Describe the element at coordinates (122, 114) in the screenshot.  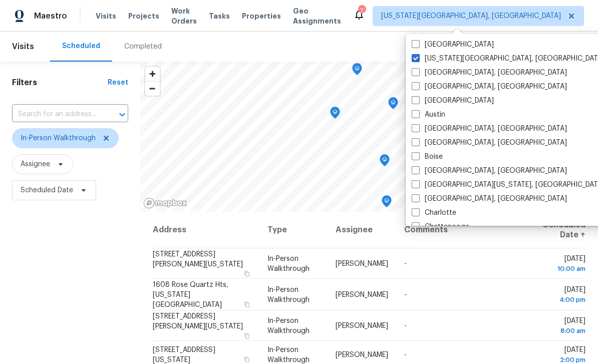
I see `button: Open` at that location.